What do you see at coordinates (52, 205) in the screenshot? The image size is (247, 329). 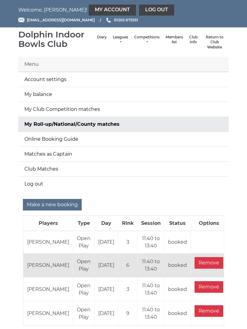 I see `input: Make a new booking` at bounding box center [52, 205].